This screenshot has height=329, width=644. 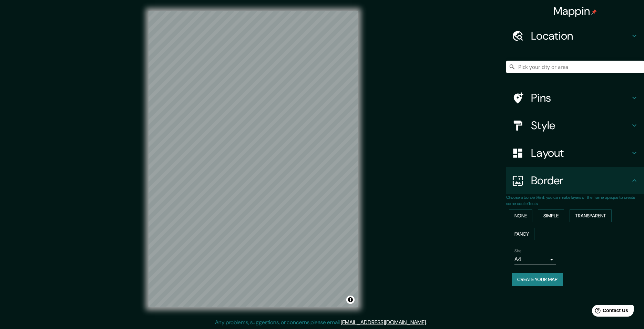 What do you see at coordinates (575, 181) in the screenshot?
I see `div: Border` at bounding box center [575, 181].